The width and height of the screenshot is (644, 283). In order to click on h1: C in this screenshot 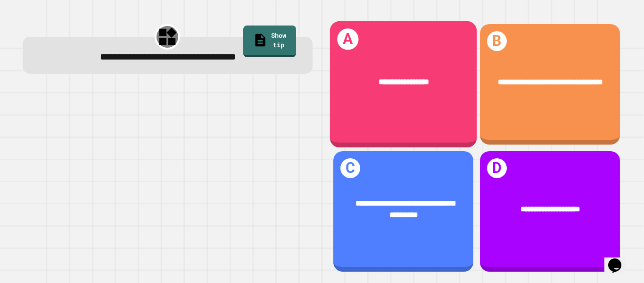, I will do `click(350, 168)`.